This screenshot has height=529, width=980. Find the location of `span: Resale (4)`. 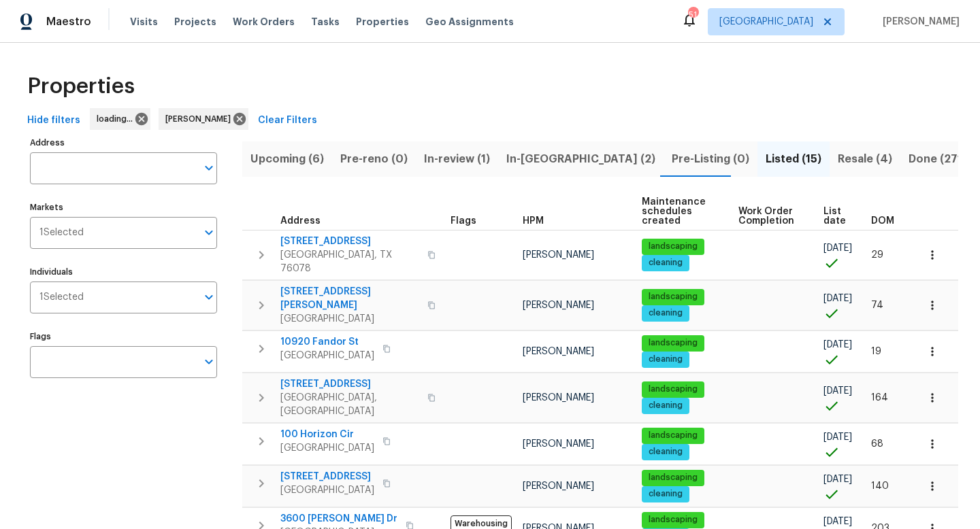

span: Resale (4) is located at coordinates (865, 159).